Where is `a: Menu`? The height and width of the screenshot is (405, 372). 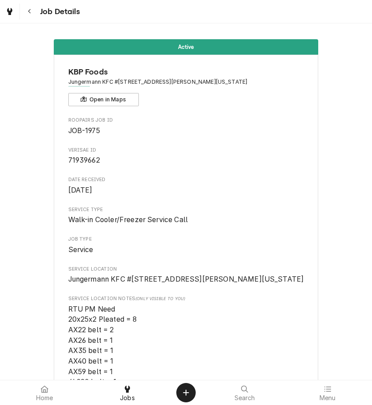
a: Menu is located at coordinates (327, 393).